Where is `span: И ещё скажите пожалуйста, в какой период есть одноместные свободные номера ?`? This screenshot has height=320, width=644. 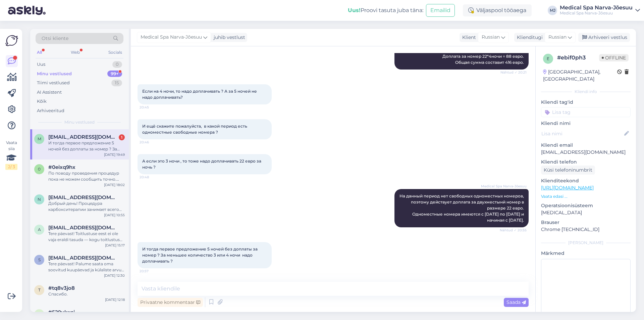 span: И ещё скажите пожалуйста, в какой период есть одноместные свободные номера ? is located at coordinates (195, 129).